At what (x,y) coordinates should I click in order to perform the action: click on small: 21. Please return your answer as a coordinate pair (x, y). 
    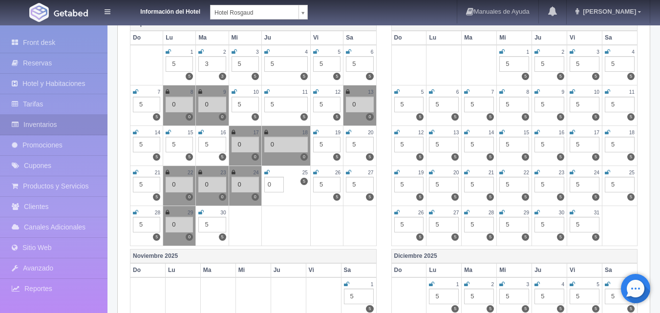
    Looking at the image, I should click on (157, 172).